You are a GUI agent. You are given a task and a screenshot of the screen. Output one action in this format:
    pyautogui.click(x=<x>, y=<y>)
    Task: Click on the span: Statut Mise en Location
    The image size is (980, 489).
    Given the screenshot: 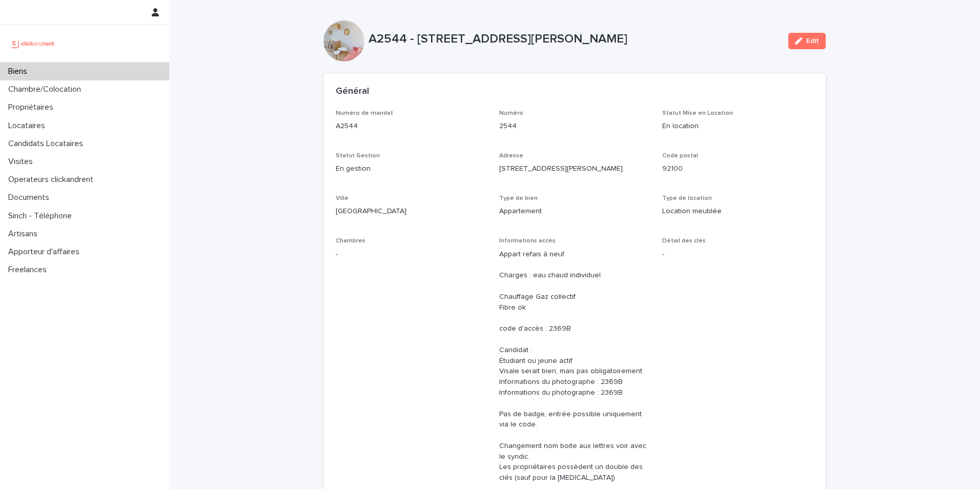 What is the action you would take?
    pyautogui.click(x=698, y=114)
    